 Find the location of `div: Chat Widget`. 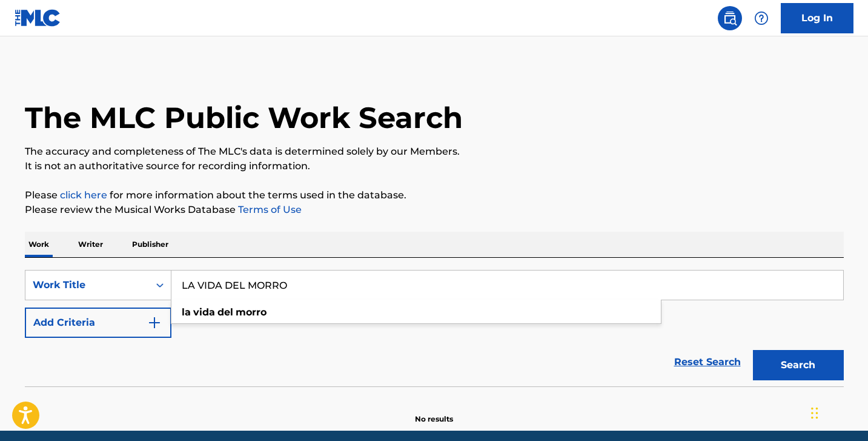

div: Chat Widget is located at coordinates (838, 412).